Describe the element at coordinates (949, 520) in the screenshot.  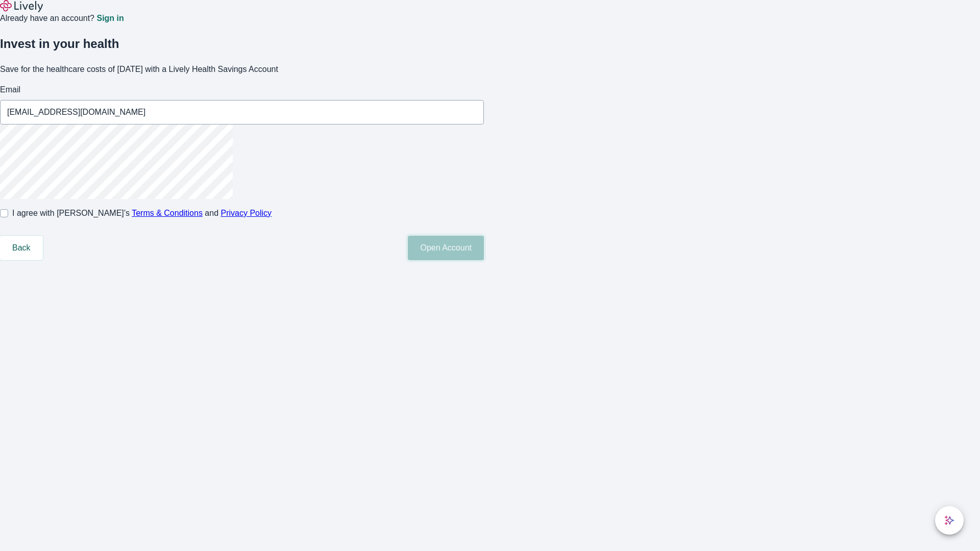
I see `svg: Lively AI Assistant` at that location.